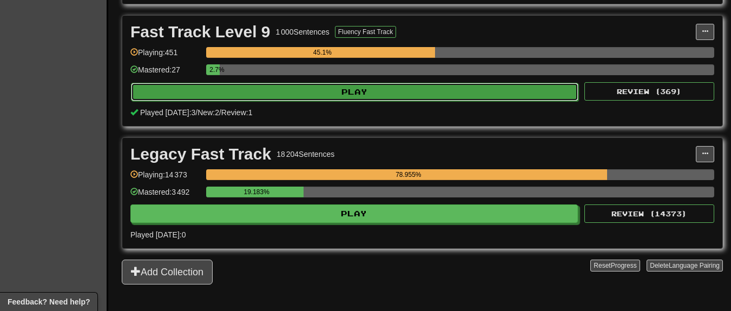 The image size is (731, 311). I want to click on span: New: 2, so click(208, 113).